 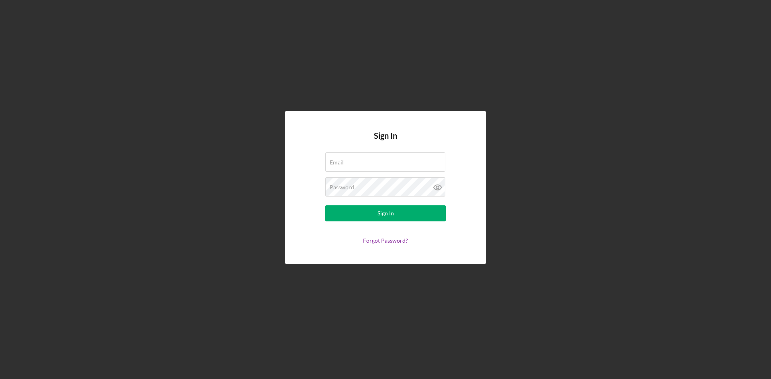 What do you see at coordinates (385, 240) in the screenshot?
I see `a: Forgot Password?` at bounding box center [385, 240].